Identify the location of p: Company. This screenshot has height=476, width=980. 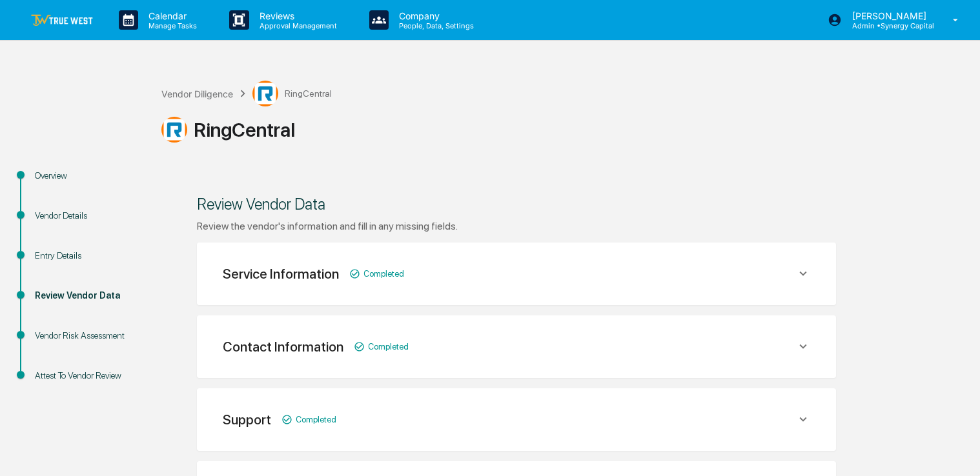
(434, 16).